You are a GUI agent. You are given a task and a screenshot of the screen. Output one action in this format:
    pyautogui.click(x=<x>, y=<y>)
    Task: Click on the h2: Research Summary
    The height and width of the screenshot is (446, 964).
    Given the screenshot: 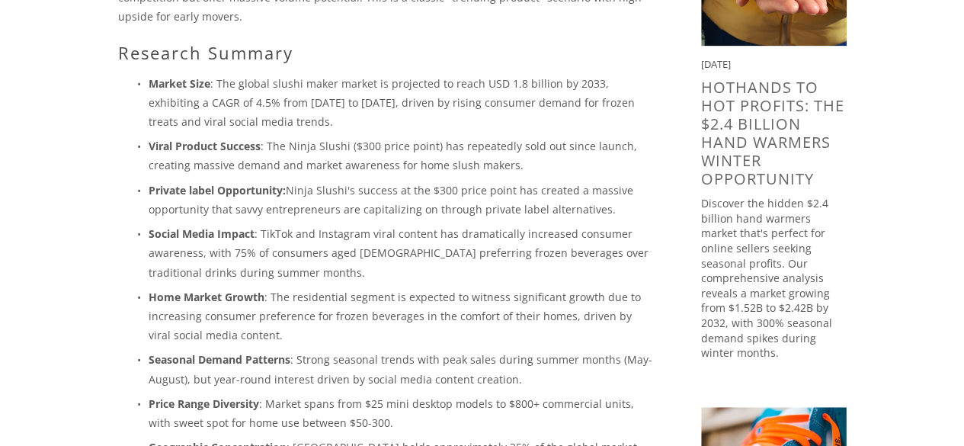 What is the action you would take?
    pyautogui.click(x=385, y=53)
    